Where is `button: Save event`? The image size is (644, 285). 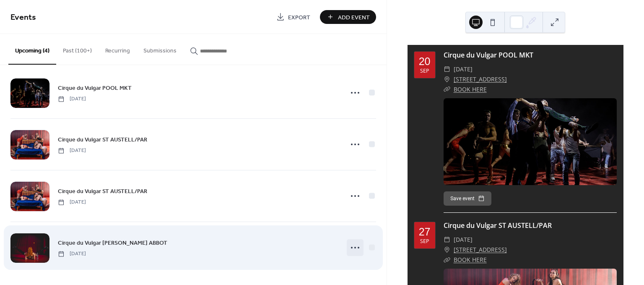
button: Save event is located at coordinates (467, 198).